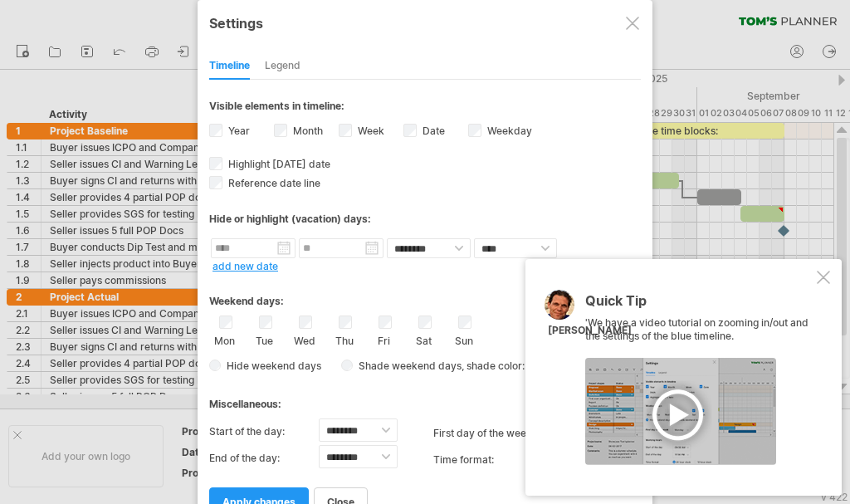 Image resolution: width=850 pixels, height=504 pixels. Describe the element at coordinates (488, 460) in the screenshot. I see `label: Time format:` at that location.